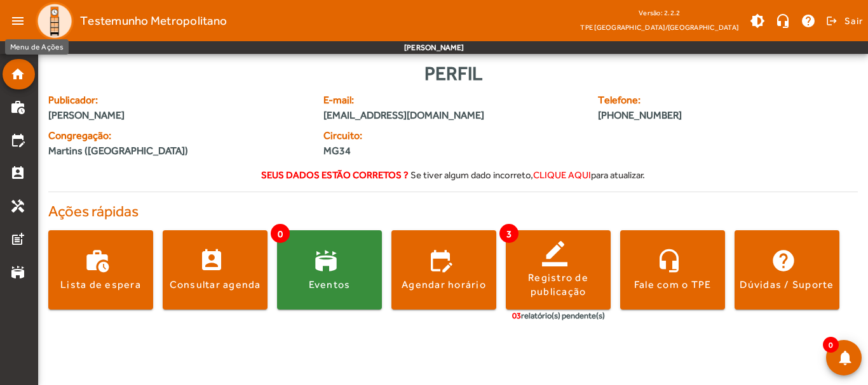 This screenshot has height=385, width=868. Describe the element at coordinates (672, 270) in the screenshot. I see `button: Fale com o TPE` at that location.